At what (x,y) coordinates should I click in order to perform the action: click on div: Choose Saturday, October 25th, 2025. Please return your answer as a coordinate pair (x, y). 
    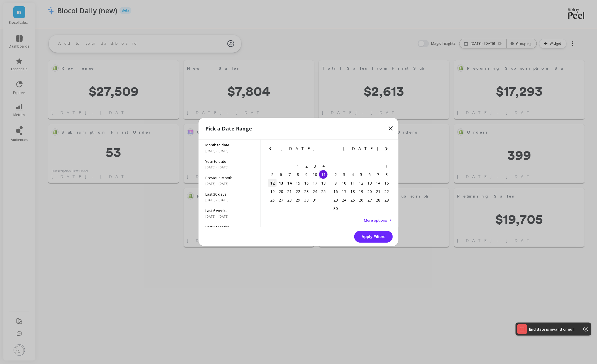
    Looking at the image, I should click on (324, 192).